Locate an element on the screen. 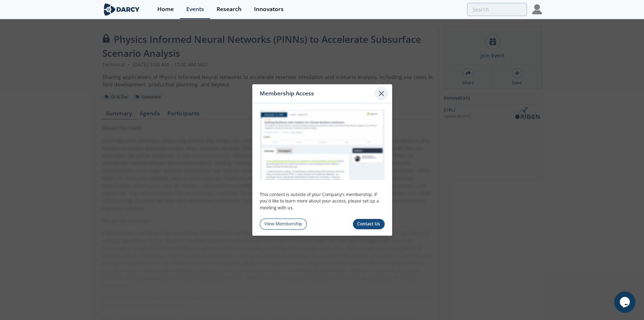  img: logo-wide.svg is located at coordinates (122, 9).